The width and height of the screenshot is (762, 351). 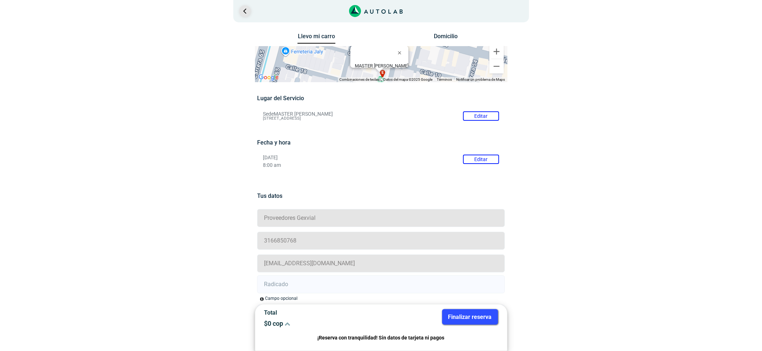 I want to click on h5: Fecha y hora, so click(x=381, y=142).